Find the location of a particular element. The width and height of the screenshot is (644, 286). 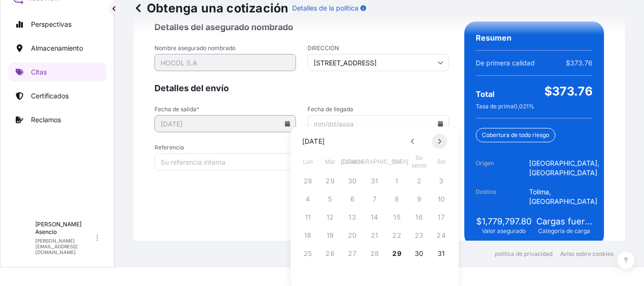

font: Reclamos is located at coordinates (45, 119).